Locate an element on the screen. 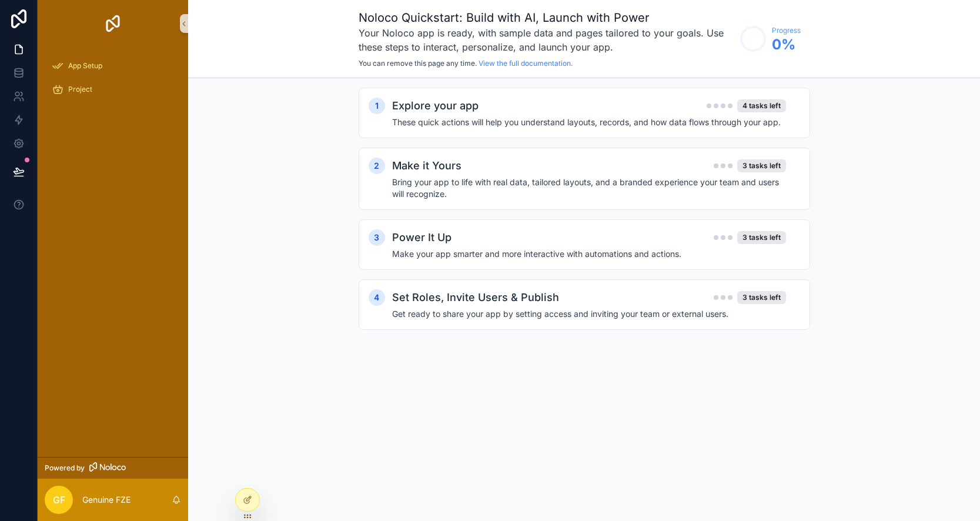  a: App Setup is located at coordinates (113, 66).